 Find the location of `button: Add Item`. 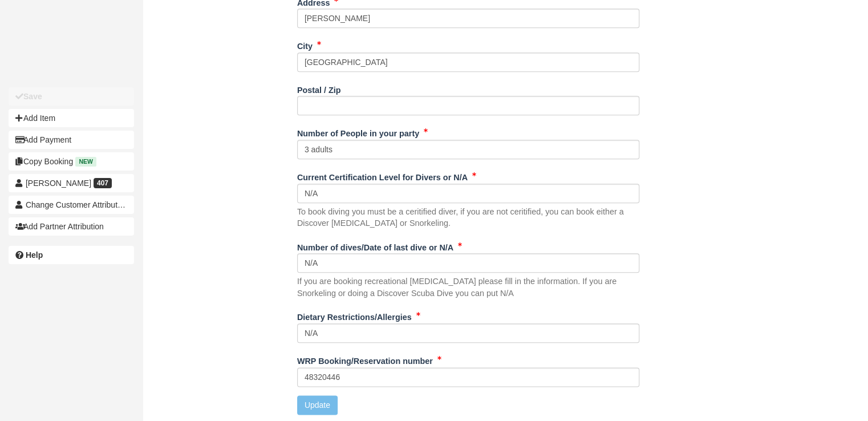

button: Add Item is located at coordinates (71, 118).